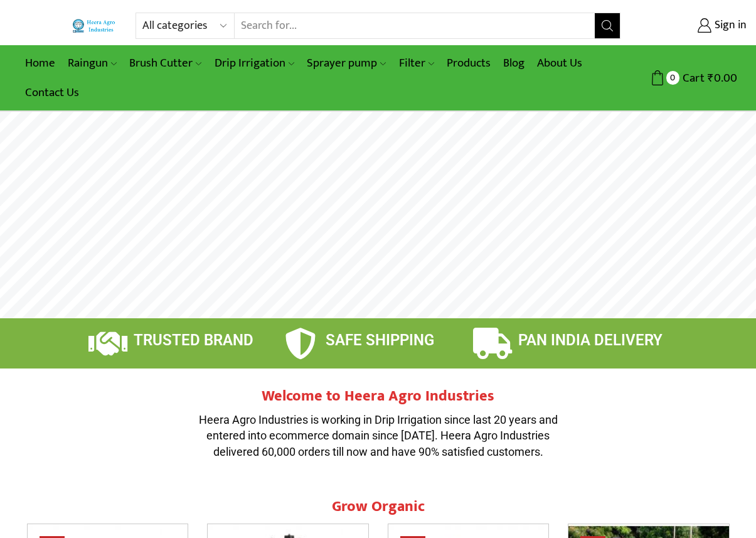 This screenshot has width=756, height=538. Describe the element at coordinates (417, 63) in the screenshot. I see `a: Filter` at that location.